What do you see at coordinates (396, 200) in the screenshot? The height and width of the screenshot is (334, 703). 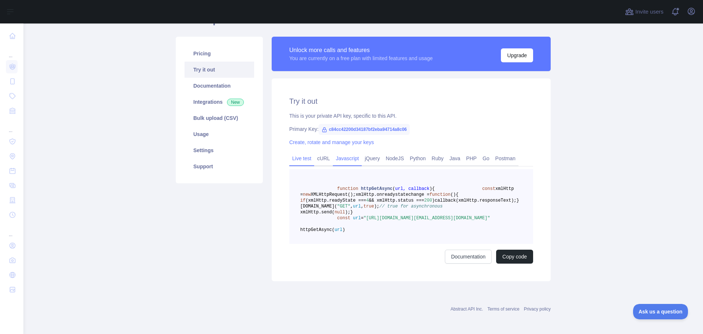 I see `span: && xmlHttp.status ===` at bounding box center [396, 200].